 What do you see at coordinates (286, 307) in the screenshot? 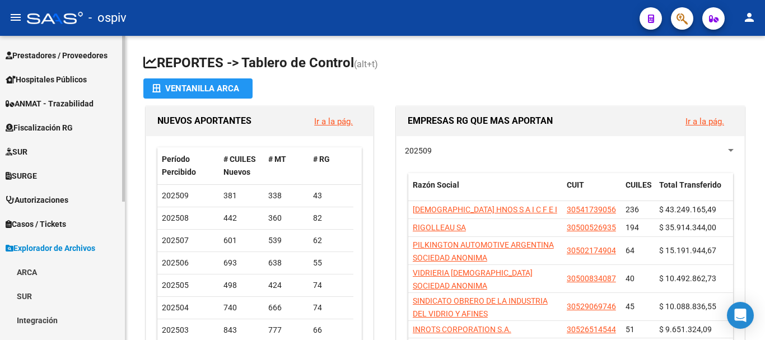
I see `div: 666` at bounding box center [286, 307].